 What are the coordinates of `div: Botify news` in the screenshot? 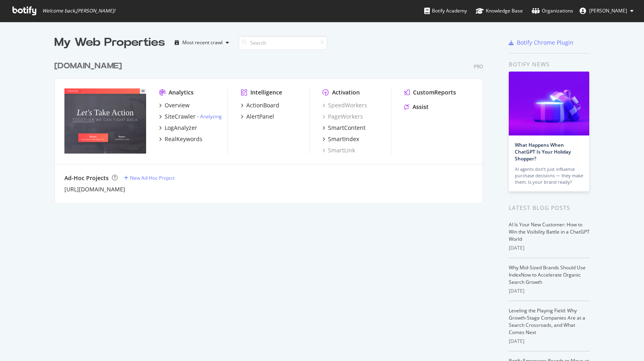 It's located at (549, 64).